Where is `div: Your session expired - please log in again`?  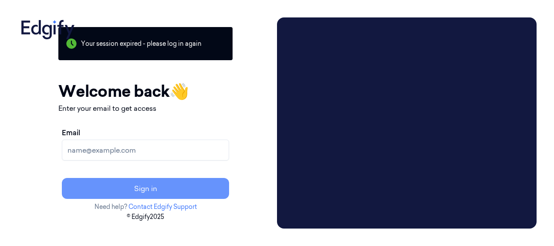 div: Your session expired - please log in again is located at coordinates (145, 44).